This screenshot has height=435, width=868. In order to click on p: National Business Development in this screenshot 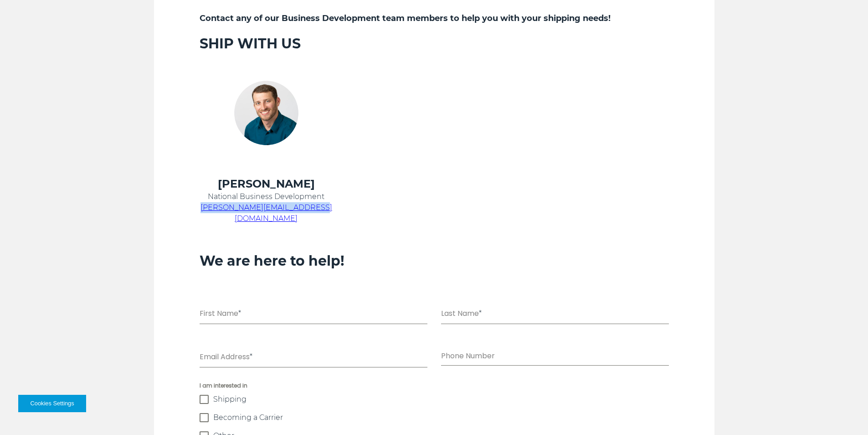, I will do `click(266, 197)`.